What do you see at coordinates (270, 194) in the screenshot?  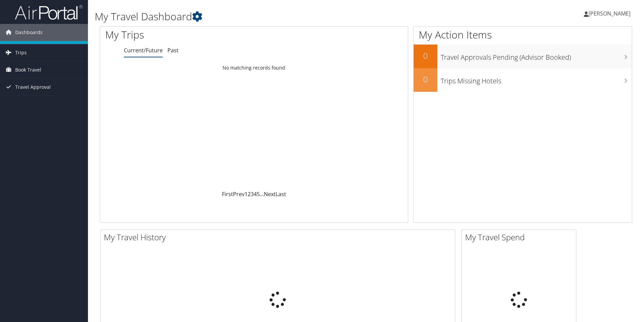 I see `a: Next` at bounding box center [270, 194].